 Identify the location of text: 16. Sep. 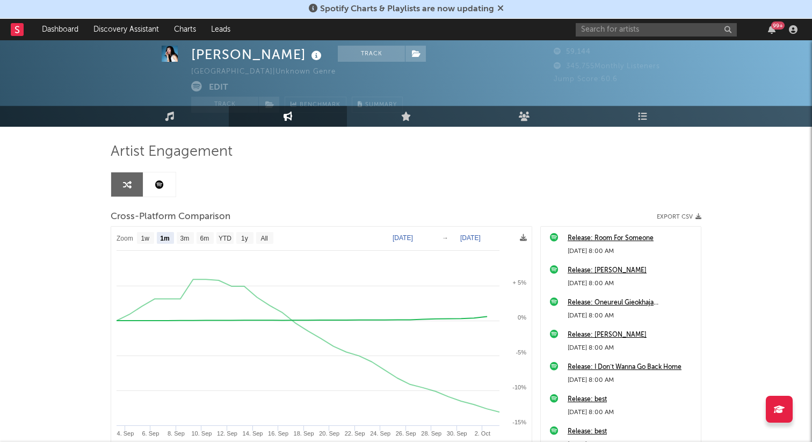
(278, 433).